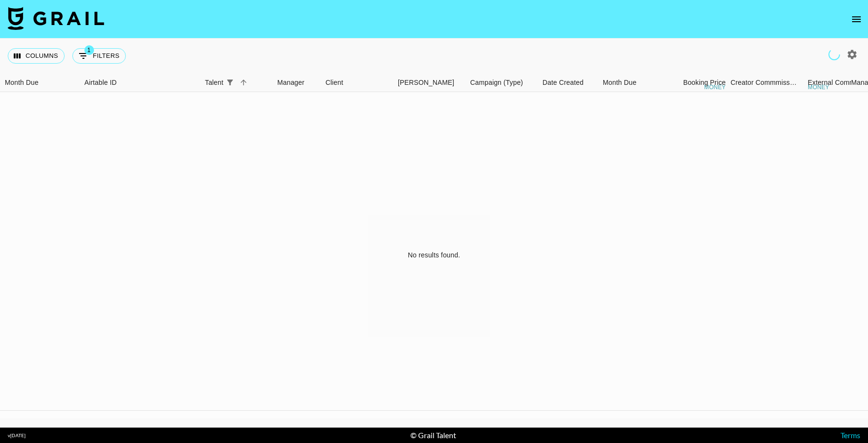  I want to click on img: Grail Talent, so click(56, 18).